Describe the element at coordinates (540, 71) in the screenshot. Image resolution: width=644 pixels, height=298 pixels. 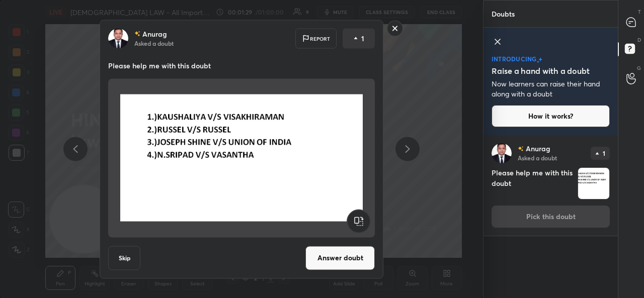
I see `h5: Raise a hand with a doubt` at that location.